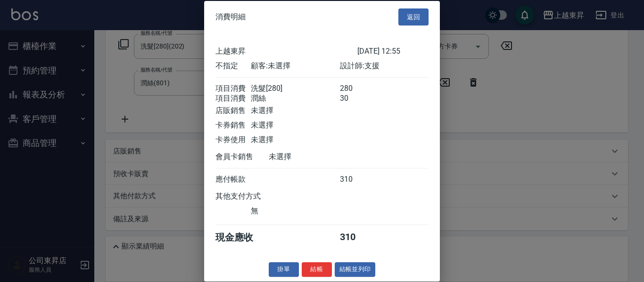  I want to click on div: 洗髮[280], so click(295, 88).